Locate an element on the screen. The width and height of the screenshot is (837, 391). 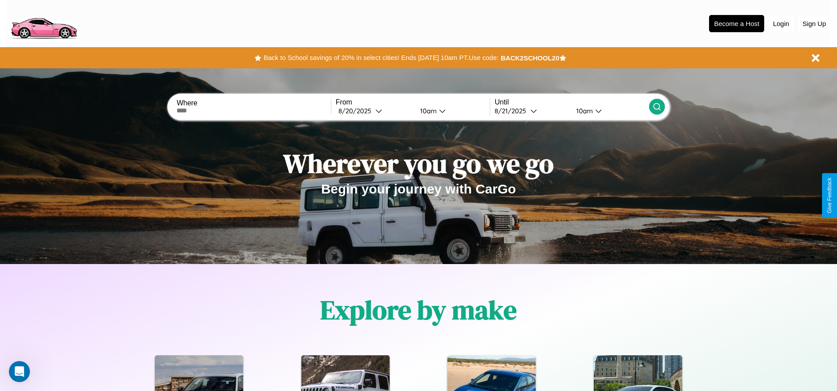
button: Login is located at coordinates (781, 23).